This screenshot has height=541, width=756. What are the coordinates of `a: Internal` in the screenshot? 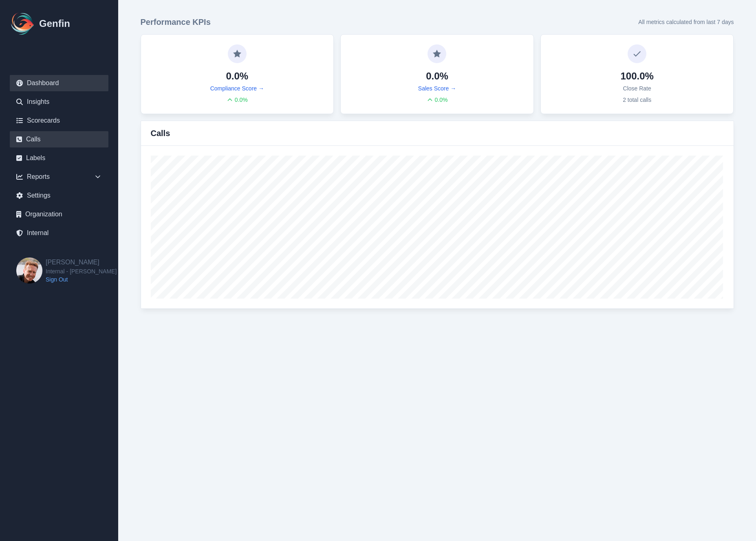 It's located at (59, 233).